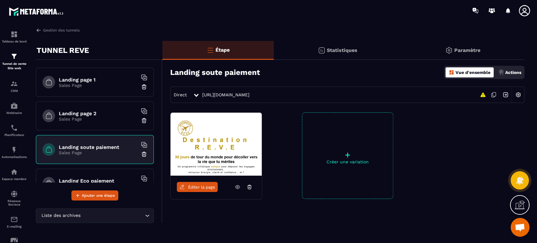 This screenshot has width=537, height=243. I want to click on img: stats.20deebd0.svg, so click(321, 50).